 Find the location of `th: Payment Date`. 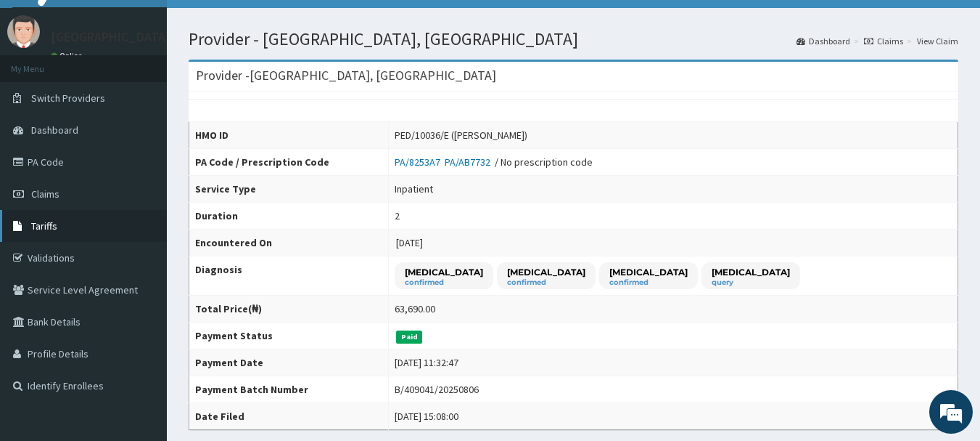

th: Payment Date is located at coordinates (289, 362).